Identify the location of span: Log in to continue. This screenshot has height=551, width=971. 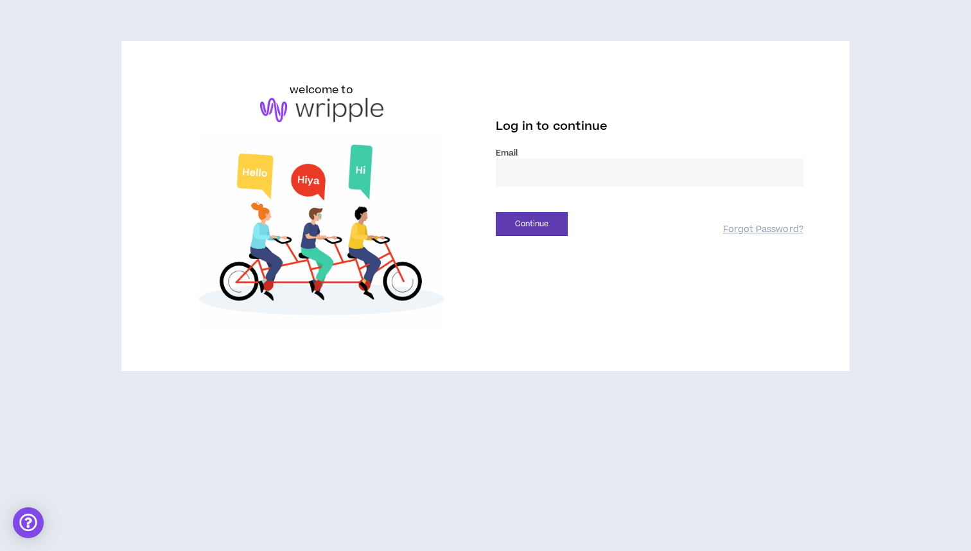
(552, 126).